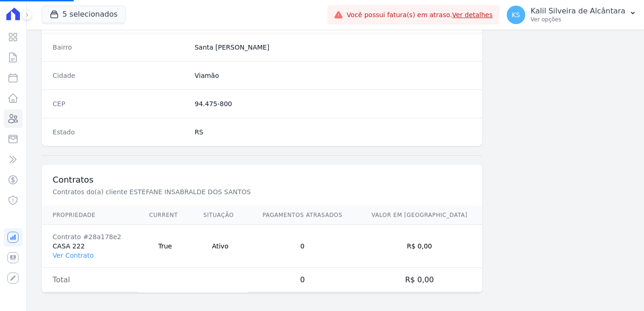  I want to click on td: Total, so click(90, 280).